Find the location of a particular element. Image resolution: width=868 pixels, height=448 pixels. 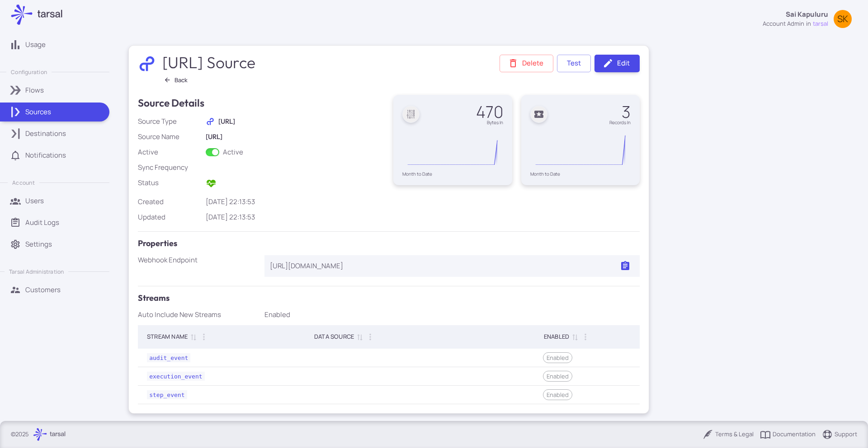

div: Stream Name is located at coordinates (168, 337).